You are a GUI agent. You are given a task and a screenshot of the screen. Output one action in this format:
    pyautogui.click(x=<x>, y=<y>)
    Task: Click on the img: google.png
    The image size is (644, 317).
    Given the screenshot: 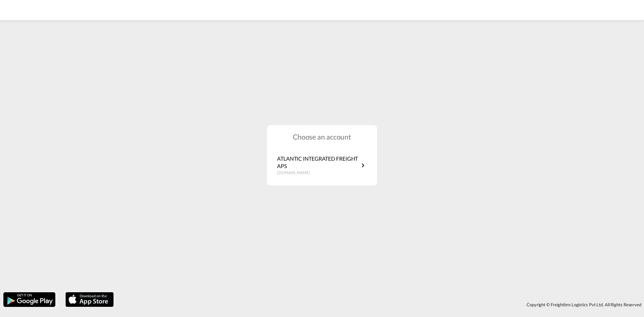 What is the action you would take?
    pyautogui.click(x=29, y=299)
    